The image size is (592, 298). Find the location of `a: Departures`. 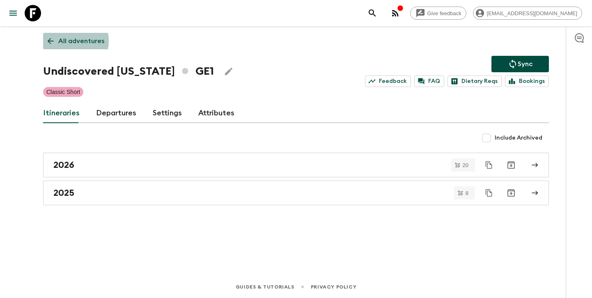

a: Departures is located at coordinates (116, 113).